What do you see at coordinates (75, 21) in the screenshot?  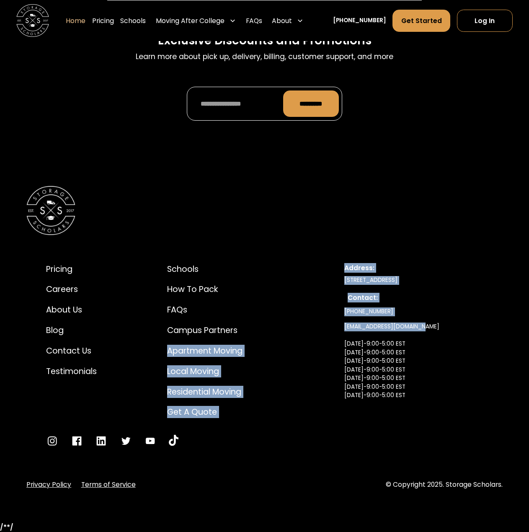 I see `a: Home` at bounding box center [75, 21].